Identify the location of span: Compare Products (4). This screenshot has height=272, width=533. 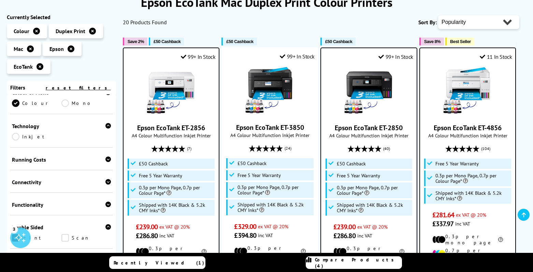
(358, 262).